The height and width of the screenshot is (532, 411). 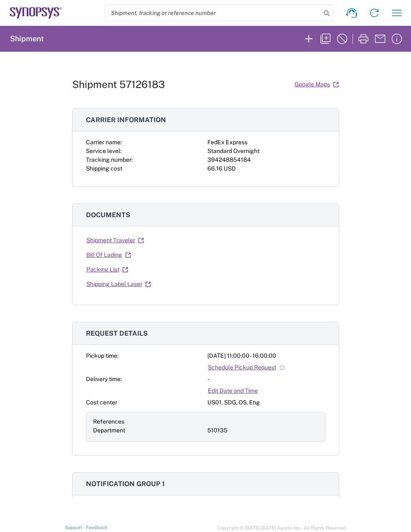 What do you see at coordinates (116, 333) in the screenshot?
I see `span: Request details` at bounding box center [116, 333].